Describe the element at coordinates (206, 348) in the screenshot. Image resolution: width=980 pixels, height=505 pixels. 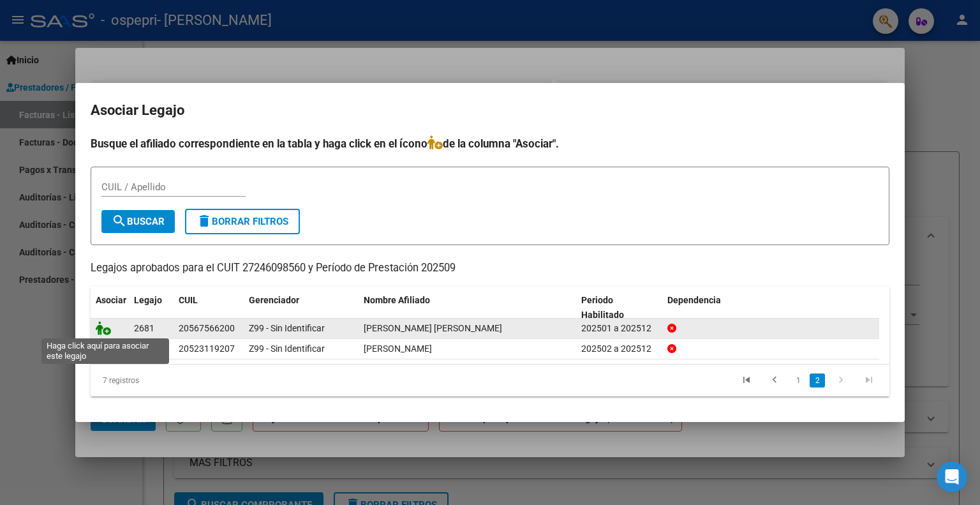
I see `div: 20523119207` at that location.